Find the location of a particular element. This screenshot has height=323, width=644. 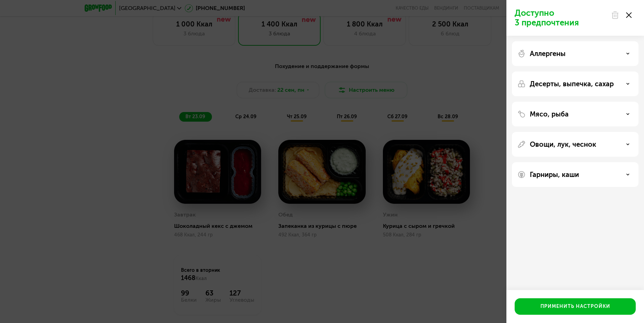

p: Доступно 3 предпочтения is located at coordinates (560, 18).